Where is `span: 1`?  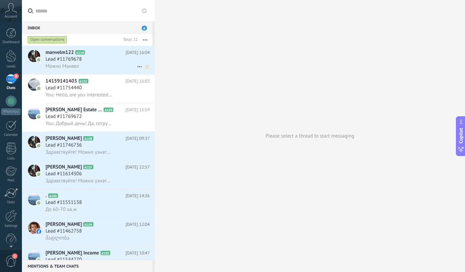 span: 1 is located at coordinates (15, 256).